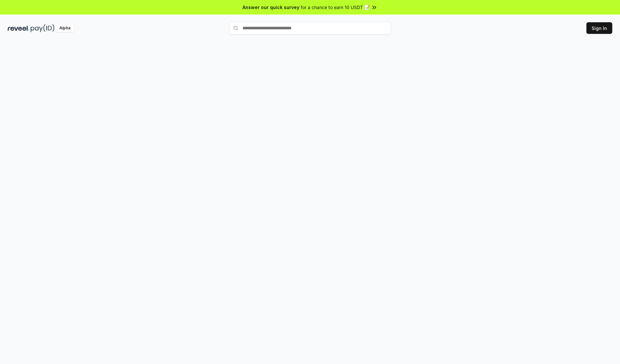 Image resolution: width=620 pixels, height=364 pixels. Describe the element at coordinates (65, 28) in the screenshot. I see `div: Alpha` at that location.